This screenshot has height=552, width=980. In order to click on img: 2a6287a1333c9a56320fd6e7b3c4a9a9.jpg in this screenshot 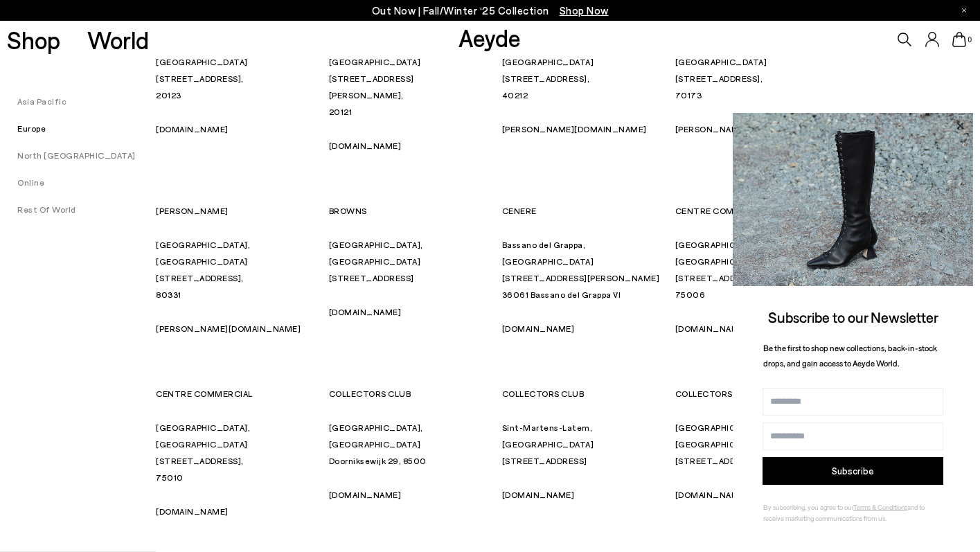, I will do `click(852, 200)`.